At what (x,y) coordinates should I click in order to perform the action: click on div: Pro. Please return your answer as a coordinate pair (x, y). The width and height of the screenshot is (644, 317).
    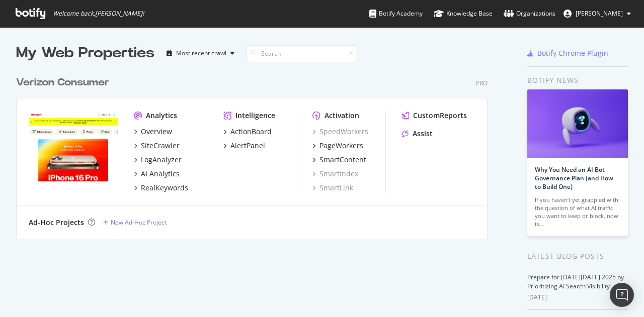
    Looking at the image, I should click on (481, 83).